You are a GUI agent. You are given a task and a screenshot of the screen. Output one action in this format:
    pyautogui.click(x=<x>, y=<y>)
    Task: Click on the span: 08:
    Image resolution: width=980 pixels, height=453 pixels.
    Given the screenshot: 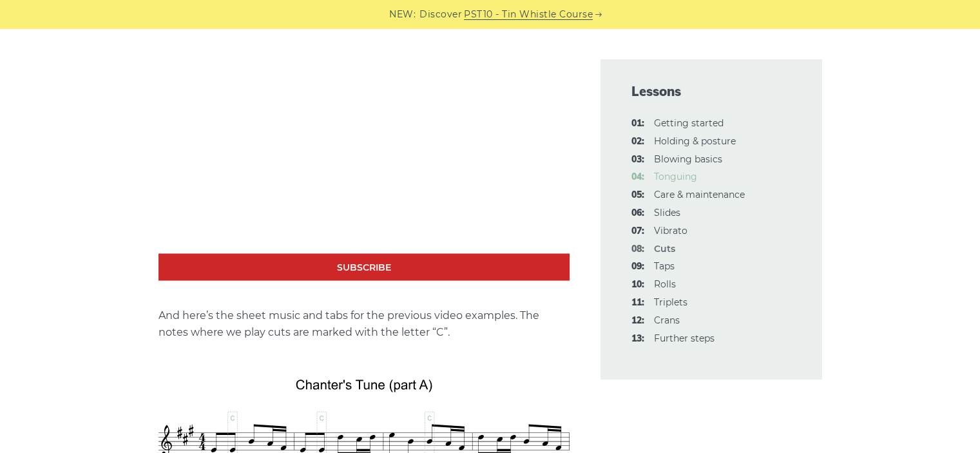 What is the action you would take?
    pyautogui.click(x=638, y=249)
    